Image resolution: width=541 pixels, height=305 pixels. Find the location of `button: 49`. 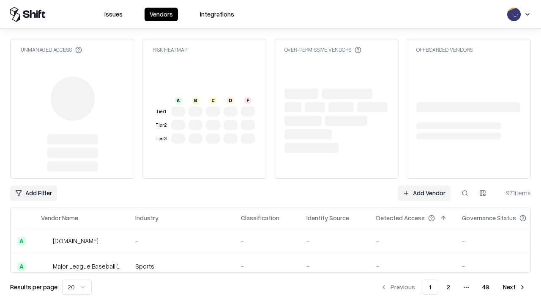

button: 49 is located at coordinates (486, 287).